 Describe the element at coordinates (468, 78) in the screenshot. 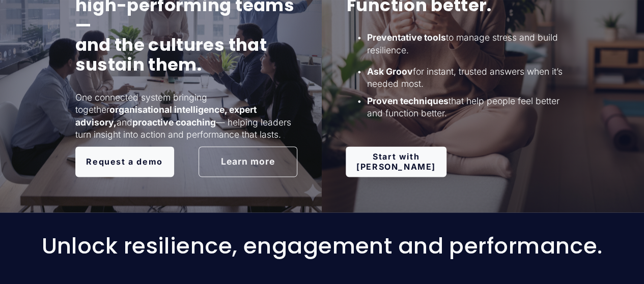

I see `p: for instant, trusted answers when it’s needed most.` at that location.